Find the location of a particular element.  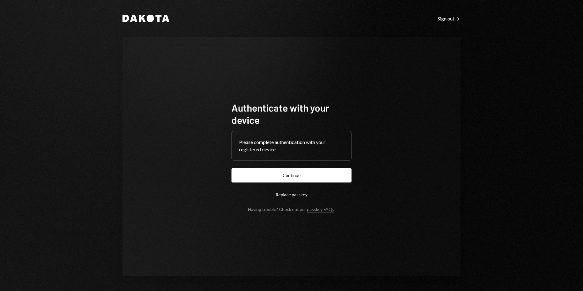

div: Having trouble? Check out our . is located at coordinates (291, 209).